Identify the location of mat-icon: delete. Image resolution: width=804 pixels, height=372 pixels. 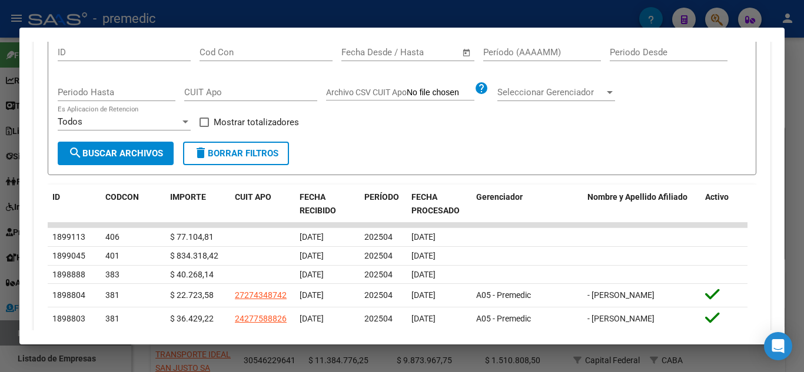
(201, 153).